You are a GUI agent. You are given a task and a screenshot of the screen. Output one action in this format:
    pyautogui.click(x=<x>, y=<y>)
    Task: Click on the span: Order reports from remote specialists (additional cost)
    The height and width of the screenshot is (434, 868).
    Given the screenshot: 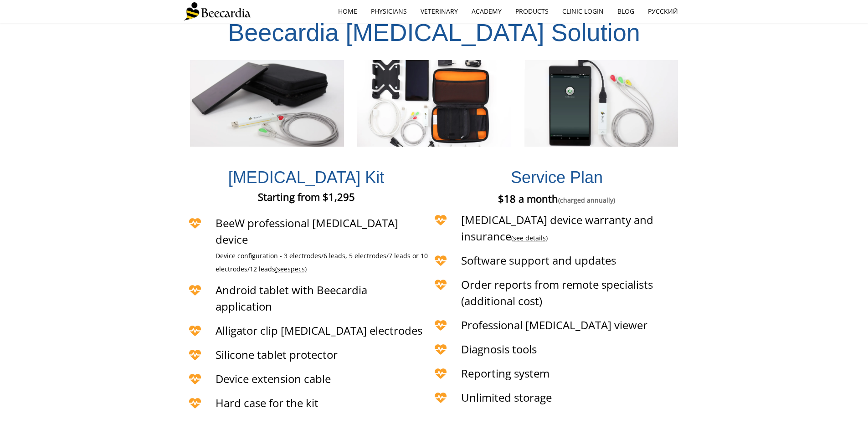 What is the action you would take?
    pyautogui.click(x=556, y=292)
    